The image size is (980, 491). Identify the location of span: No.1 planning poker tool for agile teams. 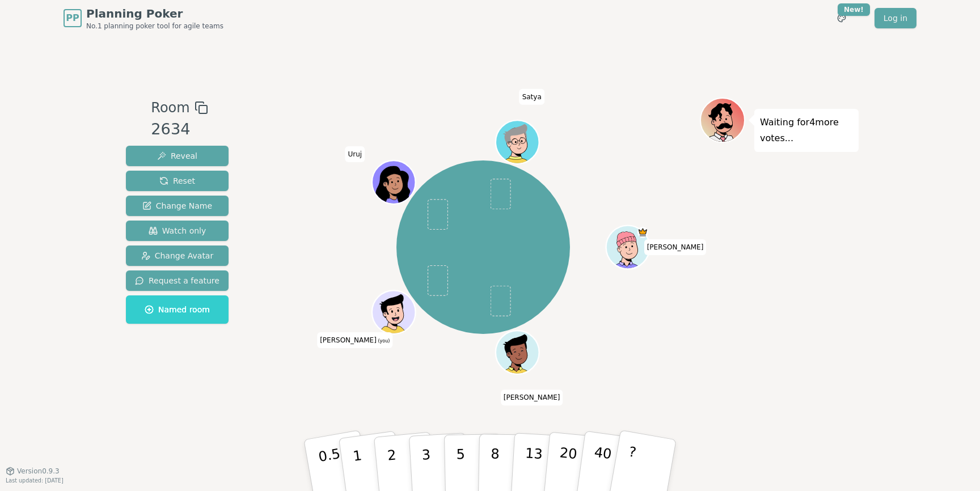
(154, 26).